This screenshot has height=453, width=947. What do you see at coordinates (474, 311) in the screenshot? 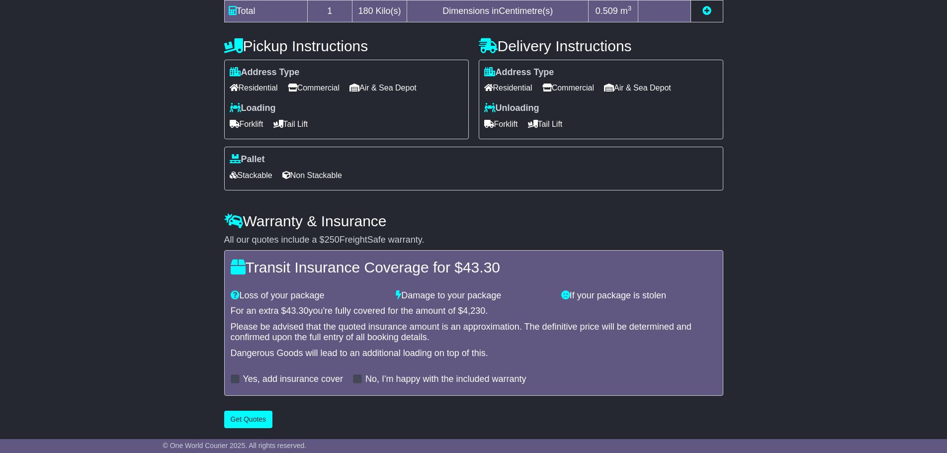
I see `div: For an extra $ you're fully covered for the amount of $ .` at bounding box center [474, 311].